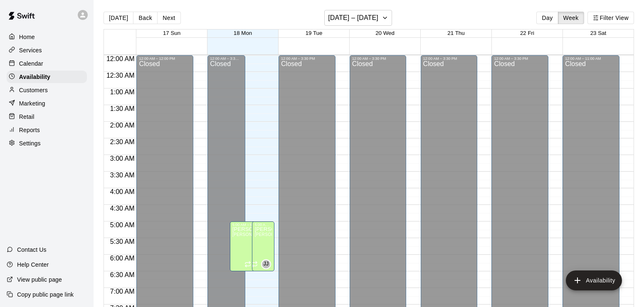  Describe the element at coordinates (47, 91) in the screenshot. I see `div: Customers` at that location.